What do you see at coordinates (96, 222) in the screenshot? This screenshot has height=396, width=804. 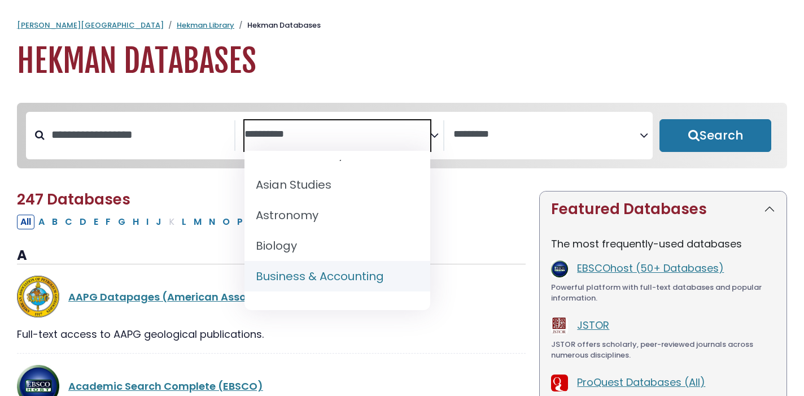 I see `button: Filter Results E` at bounding box center [96, 222].